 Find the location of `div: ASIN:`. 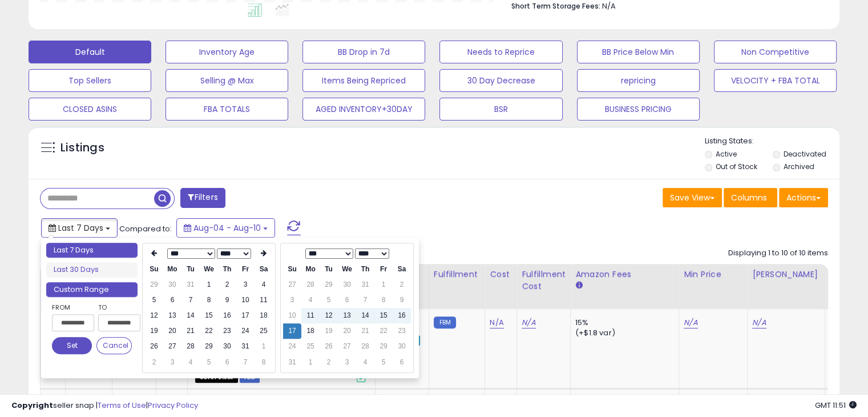

div: ASIN: is located at coordinates (280, 349).